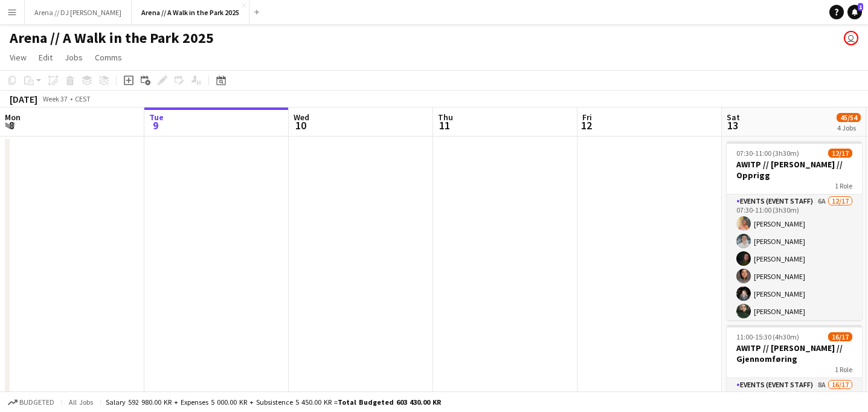 The width and height of the screenshot is (868, 412). What do you see at coordinates (445, 117) in the screenshot?
I see `span: Thu` at bounding box center [445, 117].